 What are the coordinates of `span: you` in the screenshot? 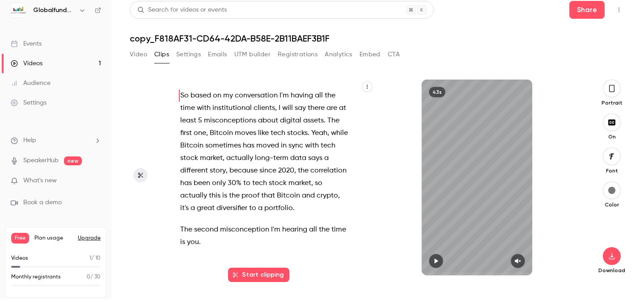 It's located at (193, 242).